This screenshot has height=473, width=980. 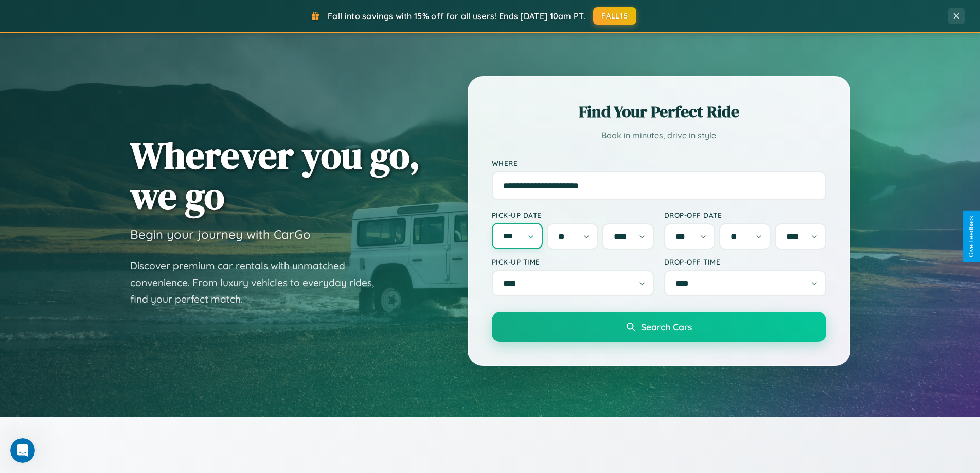 I want to click on h3: Begin your journey with CarGo, so click(x=221, y=234).